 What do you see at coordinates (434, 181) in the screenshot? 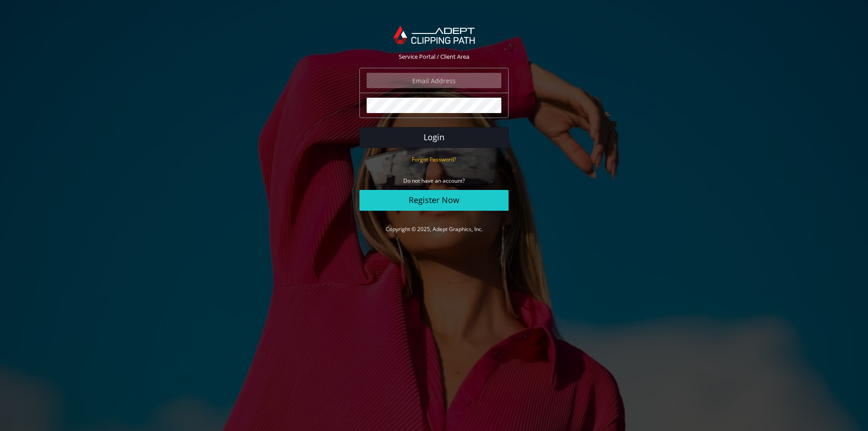
I see `small: Do not have an account?` at bounding box center [434, 181].